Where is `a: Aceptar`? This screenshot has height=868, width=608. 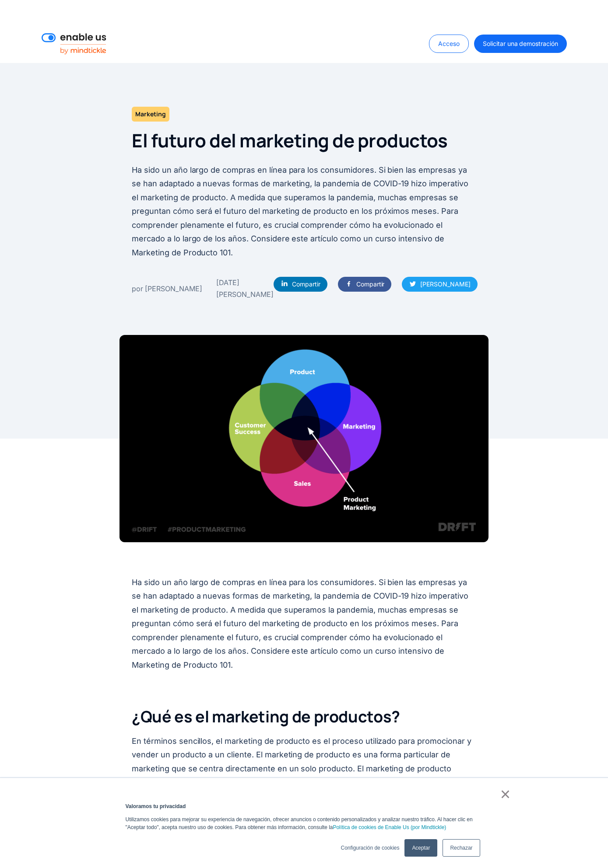 a: Aceptar is located at coordinates (421, 848).